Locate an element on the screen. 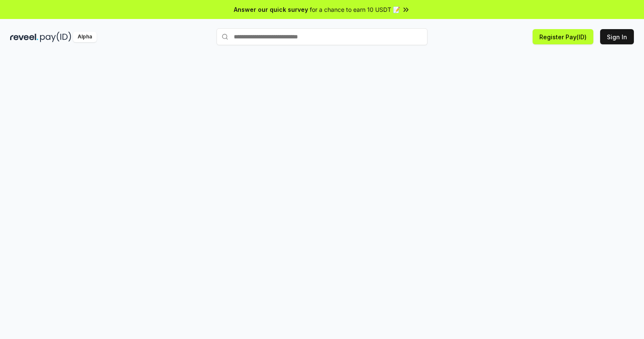 Image resolution: width=644 pixels, height=339 pixels. button: Register Pay(ID) is located at coordinates (563, 37).